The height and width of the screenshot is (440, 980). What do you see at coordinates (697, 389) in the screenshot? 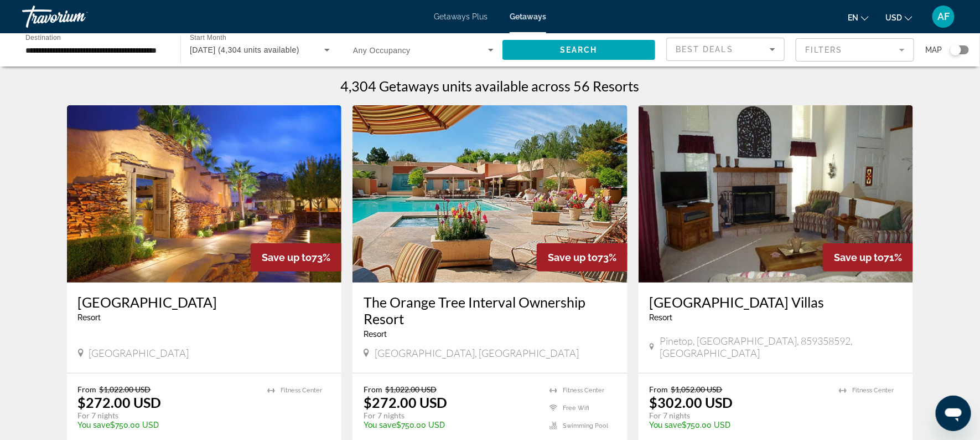
I see `span: $1,052.00 USD` at bounding box center [697, 389].